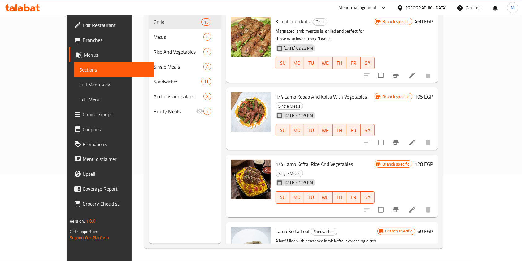 This screenshot has width=522, height=261. What do you see at coordinates (111, 144) in the screenshot?
I see `a: Promotions` at bounding box center [111, 144].